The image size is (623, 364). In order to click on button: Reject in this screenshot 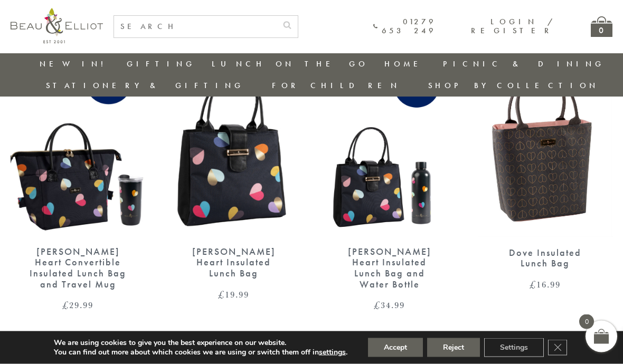, I will do `click(453, 348)`.